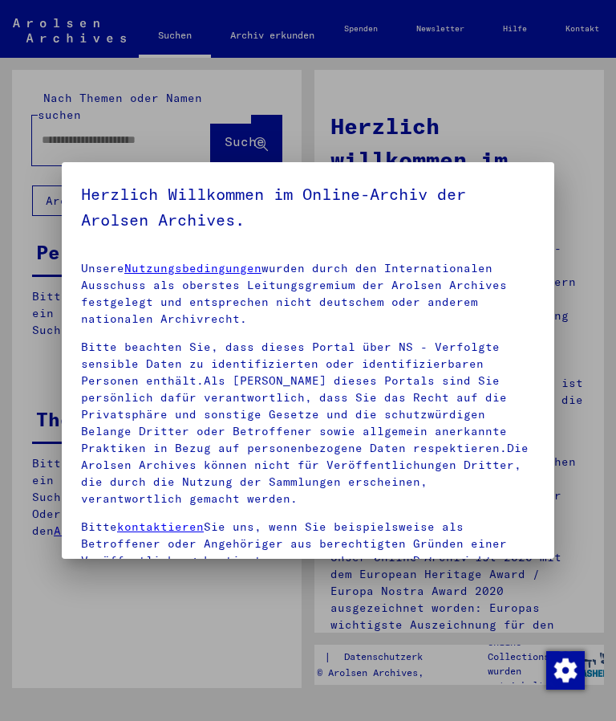 This screenshot has width=616, height=721. What do you see at coordinates (308, 294) in the screenshot?
I see `p: Unsere wurden durch den Internationalen Ausschuss als oberstes Leitungsgremium der Arolsen Archiv...` at bounding box center [308, 294].